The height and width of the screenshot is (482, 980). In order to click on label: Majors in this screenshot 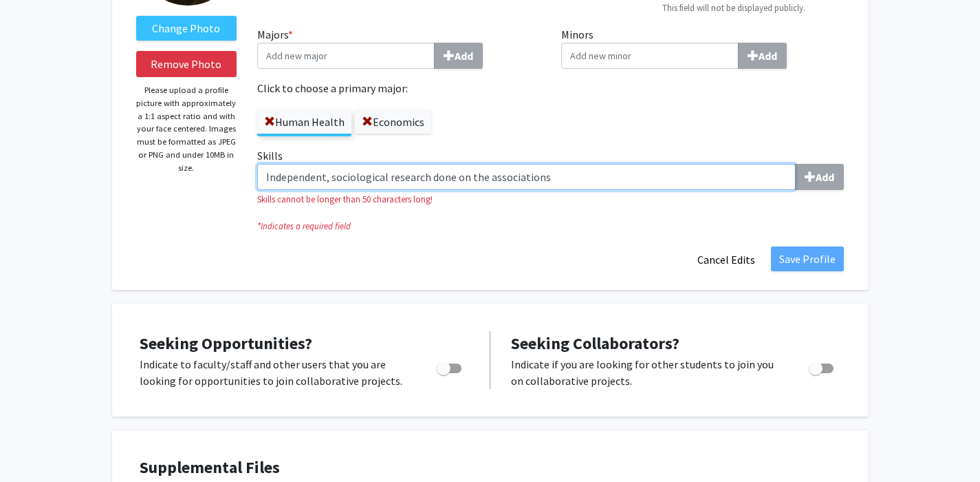, I will do `click(399, 47)`.